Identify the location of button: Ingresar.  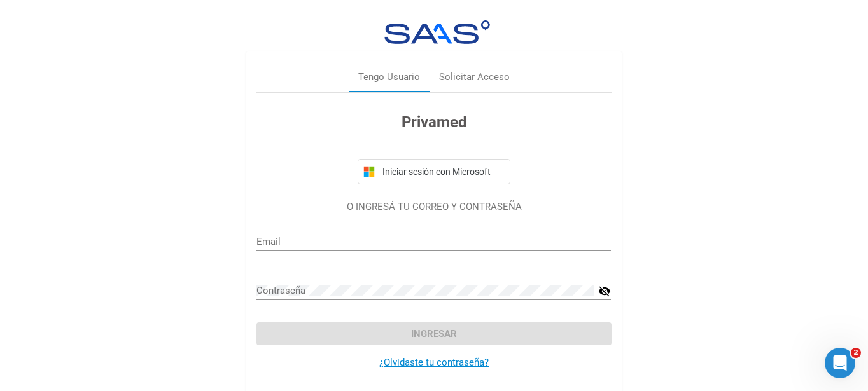
(433, 334).